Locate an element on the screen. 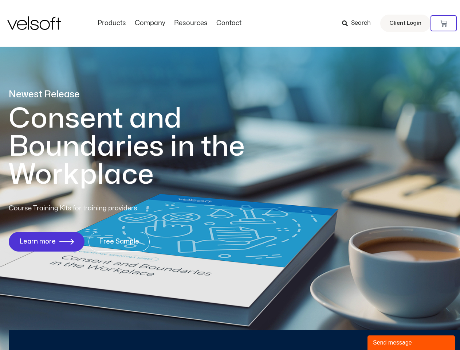 The image size is (460, 350). p: Course Training Kits for training providers is located at coordinates (99, 208).